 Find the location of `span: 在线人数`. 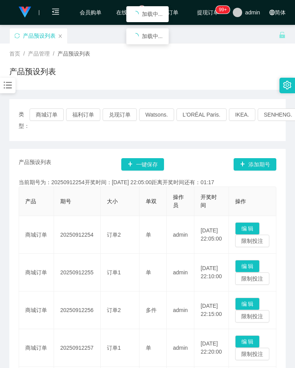

span: 在线人数 is located at coordinates (127, 12).